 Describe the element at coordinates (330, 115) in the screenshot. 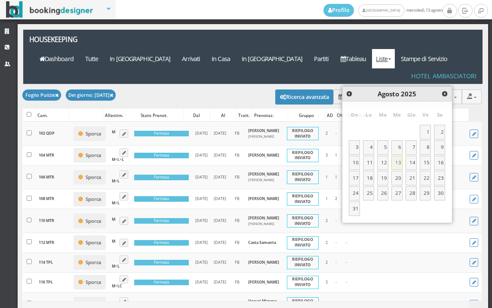

I see `div: AD` at that location.